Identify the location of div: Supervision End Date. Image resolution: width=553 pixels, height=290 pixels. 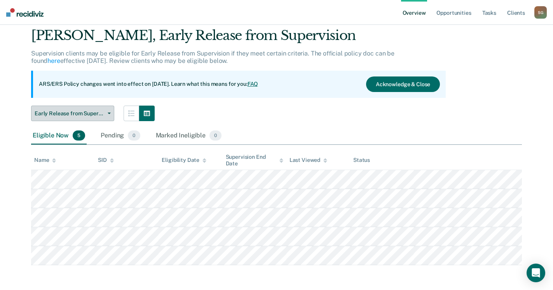
(255, 160).